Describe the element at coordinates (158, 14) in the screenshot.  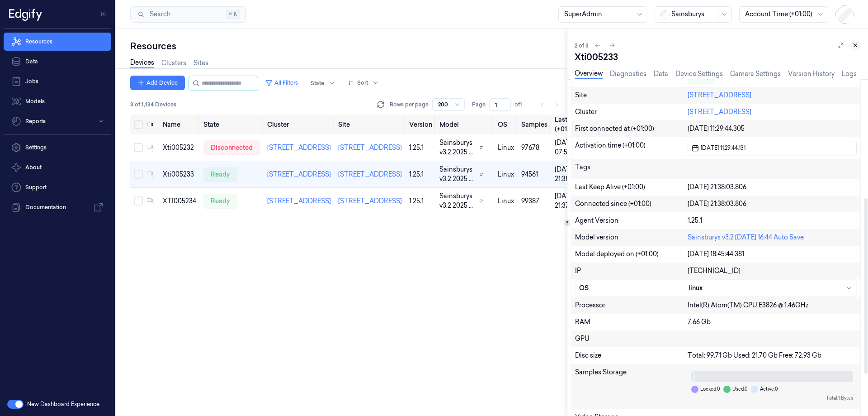
I see `span: Search` at that location.